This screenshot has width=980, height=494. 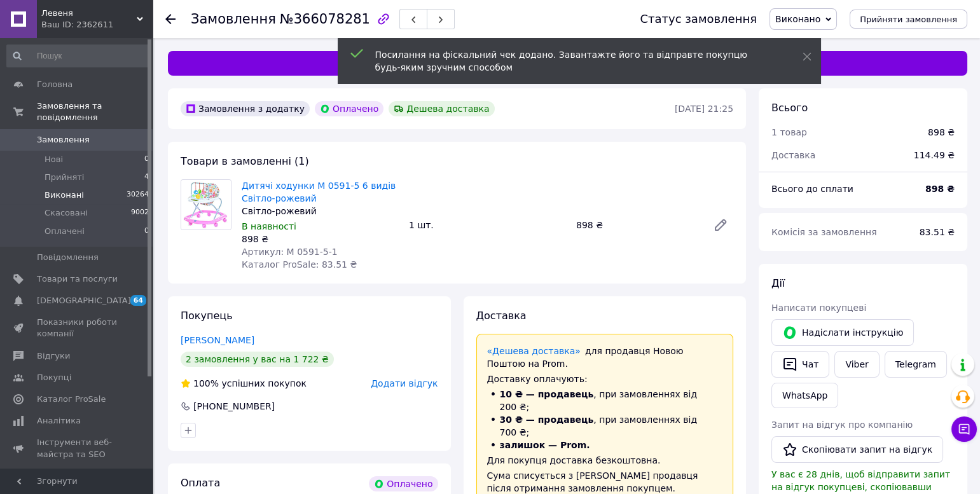 I want to click on span: 30264, so click(x=137, y=195).